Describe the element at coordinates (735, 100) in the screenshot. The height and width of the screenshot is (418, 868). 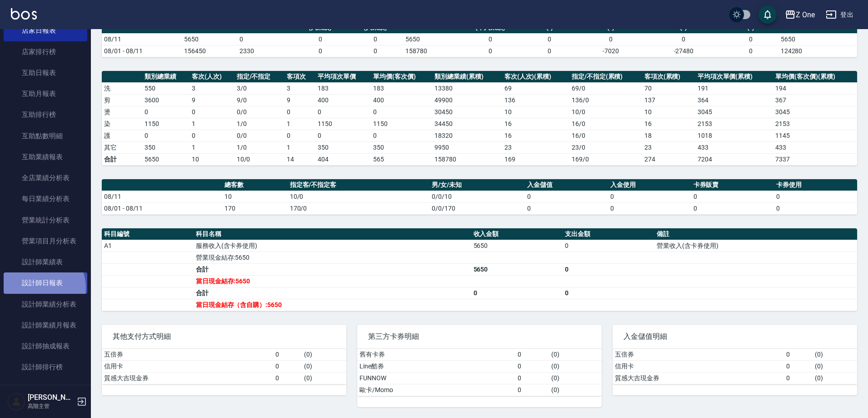
I see `td: 364` at that location.